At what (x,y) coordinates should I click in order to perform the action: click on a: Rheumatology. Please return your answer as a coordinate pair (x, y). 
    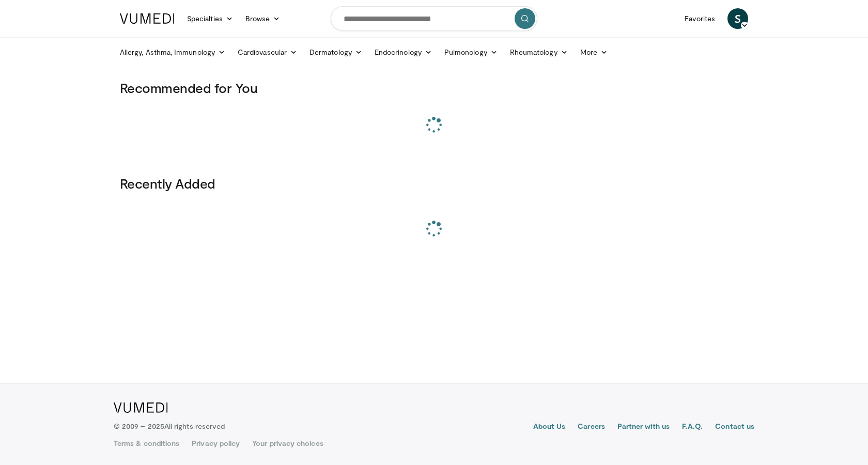
    Looking at the image, I should click on (539, 52).